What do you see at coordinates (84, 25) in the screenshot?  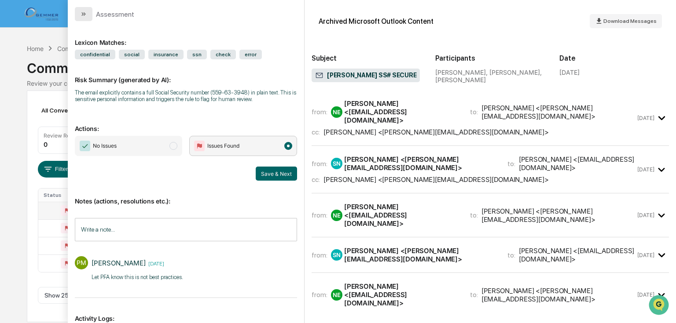 I see `p: How can we help?` at bounding box center [84, 25].